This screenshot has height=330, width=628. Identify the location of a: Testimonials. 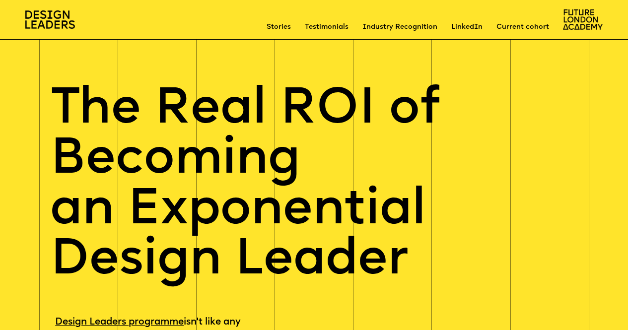
(327, 27).